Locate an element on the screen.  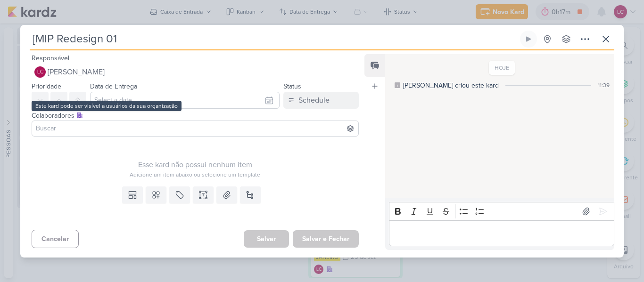
label: Data de Entrega is located at coordinates (114, 86).